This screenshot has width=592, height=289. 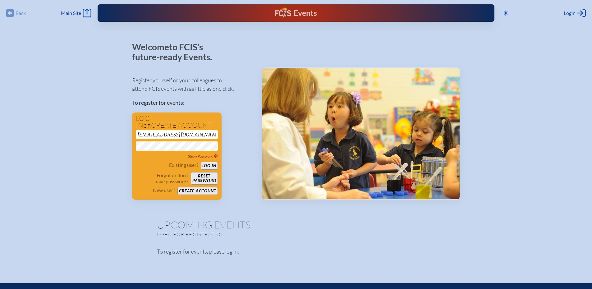 What do you see at coordinates (192, 85) in the screenshot?
I see `p: Register yourself or your colleagues to attend FCIS events with as little as one click.` at bounding box center [192, 85].